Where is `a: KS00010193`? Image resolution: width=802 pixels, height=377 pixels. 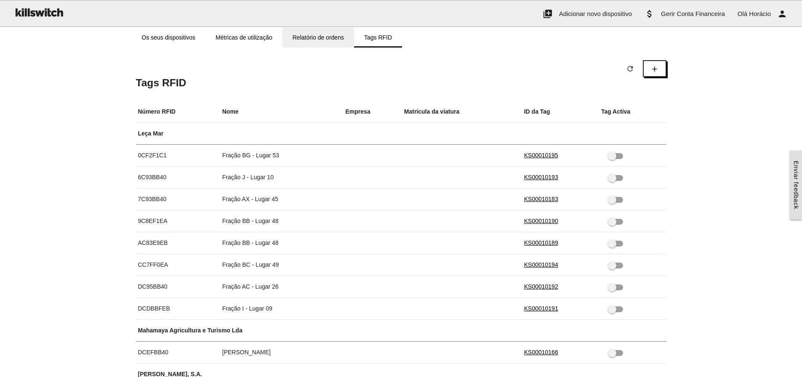 a: KS00010193 is located at coordinates (541, 177).